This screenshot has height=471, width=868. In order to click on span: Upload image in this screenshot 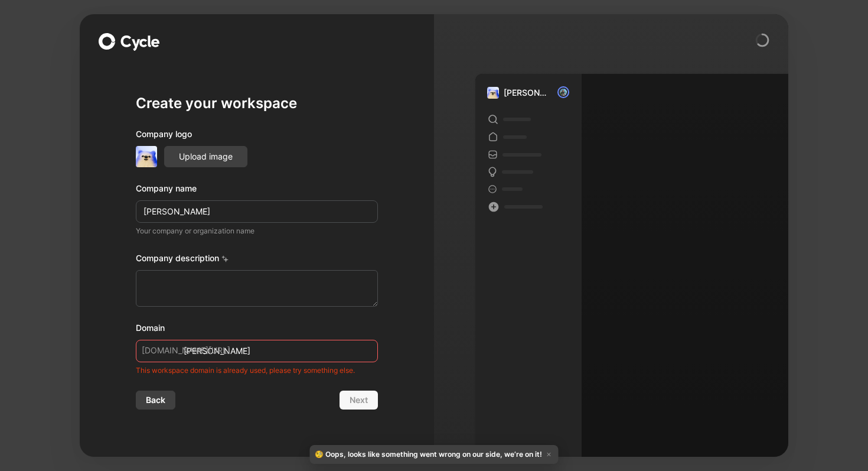, I will do `click(206, 157)`.